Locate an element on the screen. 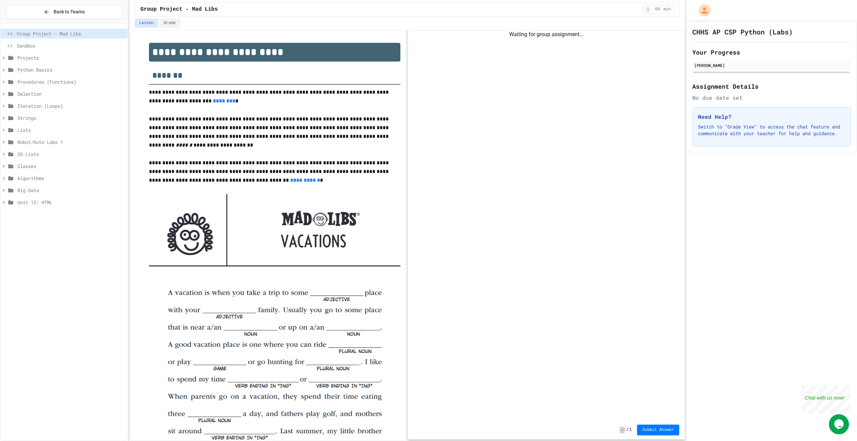  button: Lesson is located at coordinates (146, 23).